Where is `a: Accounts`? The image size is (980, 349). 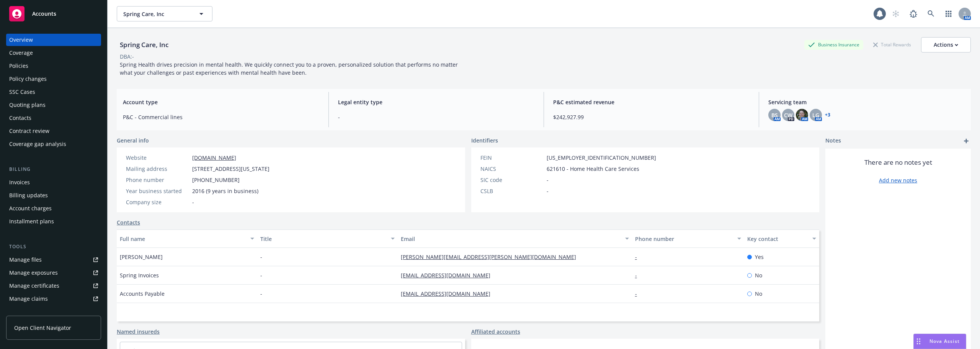
a: Accounts is located at coordinates (53, 14).